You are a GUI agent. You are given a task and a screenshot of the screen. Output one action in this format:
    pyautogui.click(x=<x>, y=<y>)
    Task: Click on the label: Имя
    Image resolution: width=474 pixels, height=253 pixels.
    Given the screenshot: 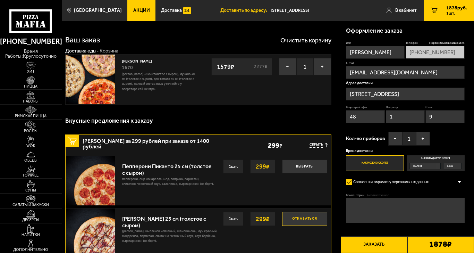 What is the action you would take?
    pyautogui.click(x=375, y=43)
    